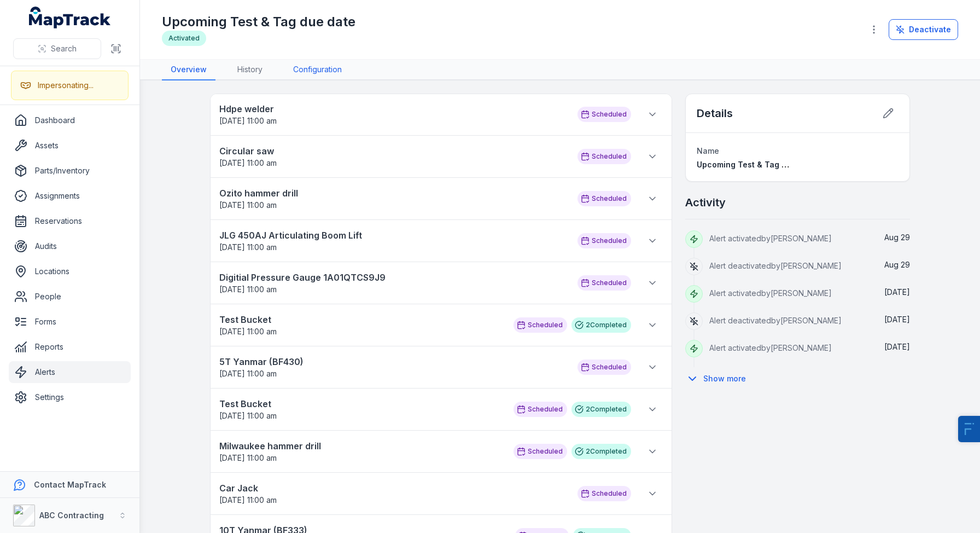 This screenshot has height=533, width=980. I want to click on time: 12/08/2025, 10:39:23 am, so click(896, 346).